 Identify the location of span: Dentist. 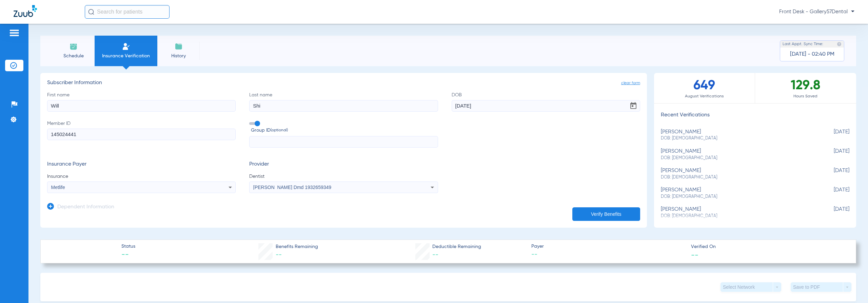
(344, 176).